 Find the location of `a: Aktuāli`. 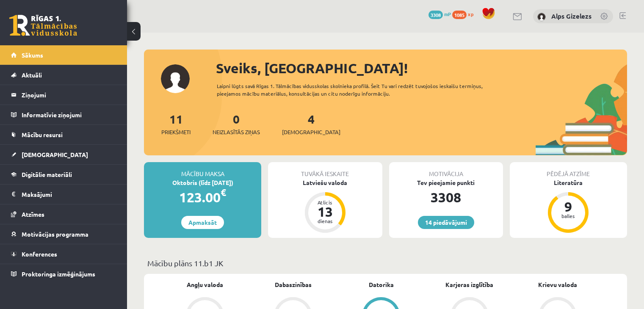

a: Aktuāli is located at coordinates (64, 75).